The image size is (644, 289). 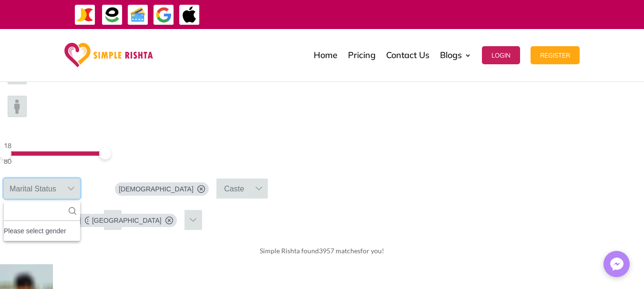 I want to click on div: Caste, so click(x=234, y=189).